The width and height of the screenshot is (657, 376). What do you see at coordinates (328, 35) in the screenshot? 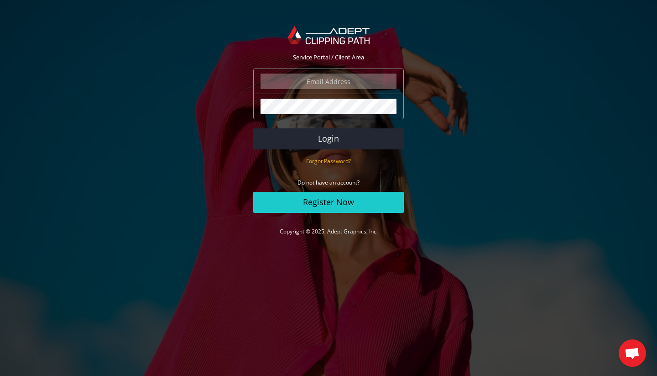
I see `img: Adept Graphics` at bounding box center [328, 35].